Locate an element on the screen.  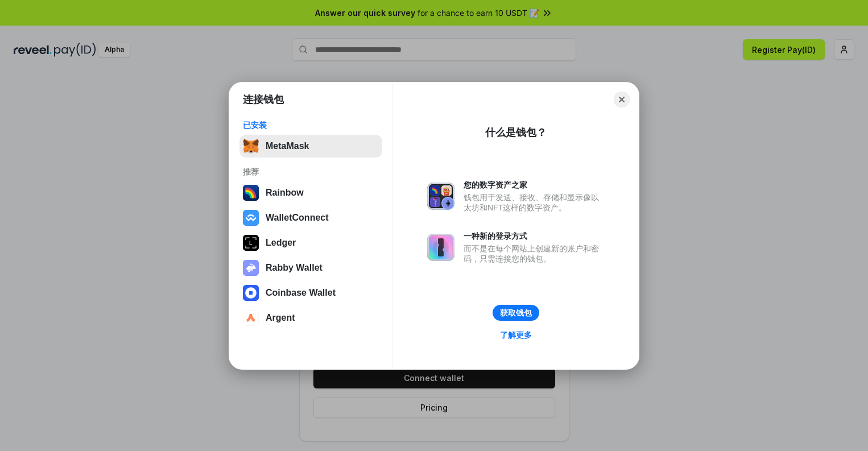
img: svg+xml,%3Csvg%20fill%3D%22none%22%20height%3D%2233%22%20viewBox%3D%220%200%2035%2033%22%20width%... is located at coordinates (251, 146).